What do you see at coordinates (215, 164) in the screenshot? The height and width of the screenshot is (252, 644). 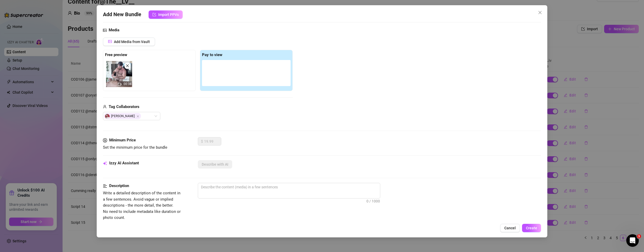 I see `button: Describe with AI` at bounding box center [215, 164].